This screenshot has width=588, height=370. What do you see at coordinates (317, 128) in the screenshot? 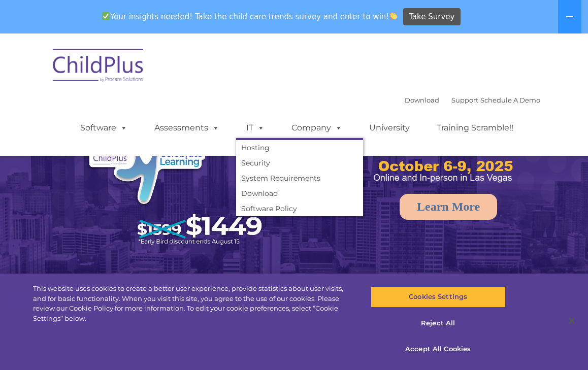
I see `a: Company` at bounding box center [317, 128].